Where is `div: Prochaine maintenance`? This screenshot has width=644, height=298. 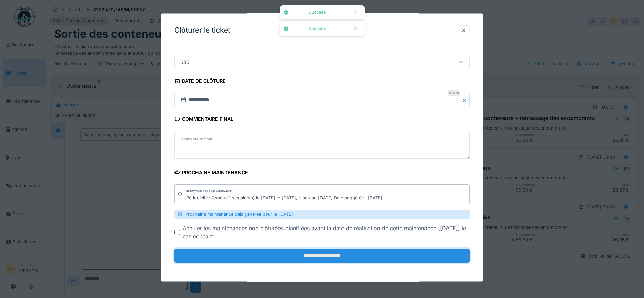
div: Prochaine maintenance is located at coordinates (211, 173).